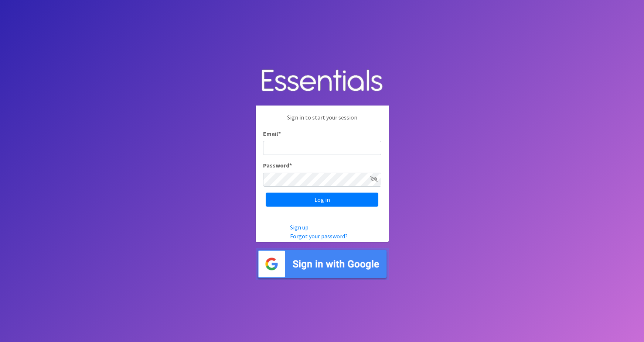 This screenshot has height=342, width=644. What do you see at coordinates (299, 227) in the screenshot?
I see `a: Sign up` at bounding box center [299, 227].